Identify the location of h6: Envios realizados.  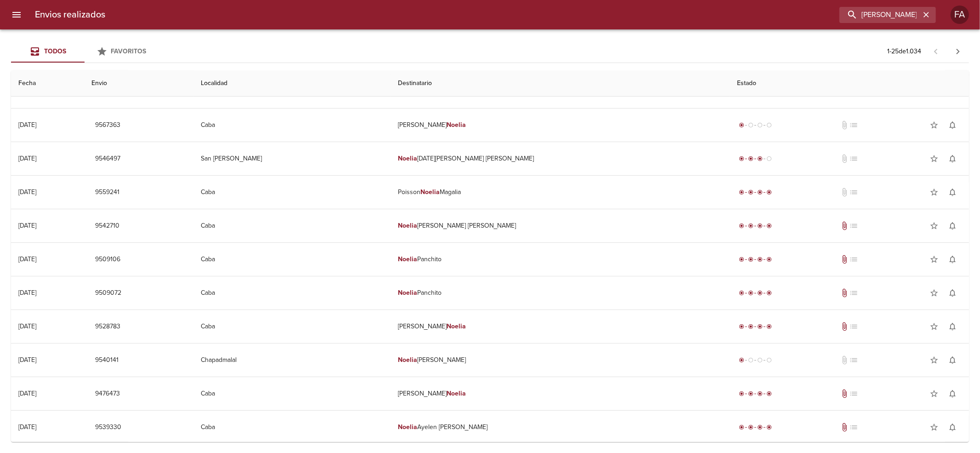
(70, 15).